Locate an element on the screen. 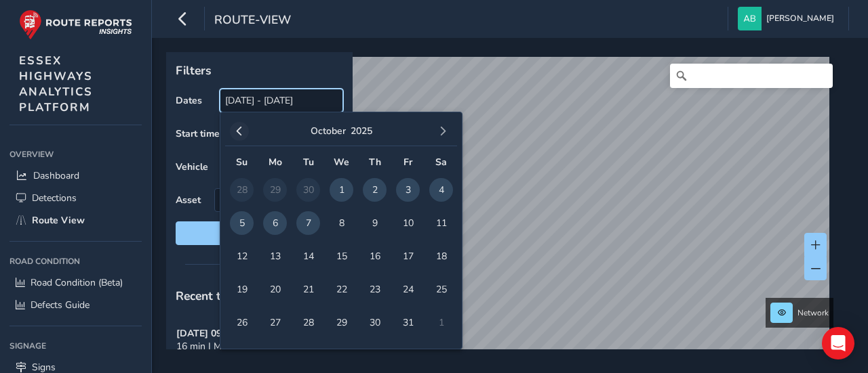 The width and height of the screenshot is (868, 373). span: Sa is located at coordinates (441, 162).